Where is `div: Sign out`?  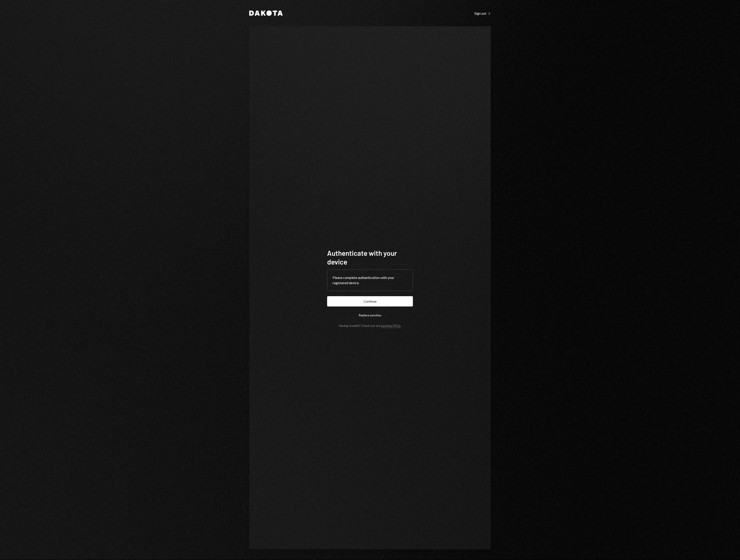 div: Sign out is located at coordinates (483, 13).